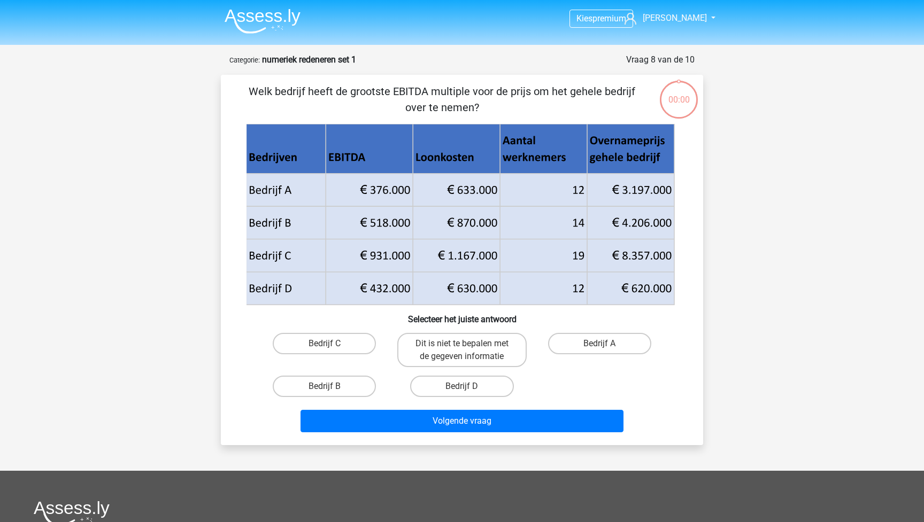  Describe the element at coordinates (324, 344) in the screenshot. I see `label: Bedrijf C` at that location.